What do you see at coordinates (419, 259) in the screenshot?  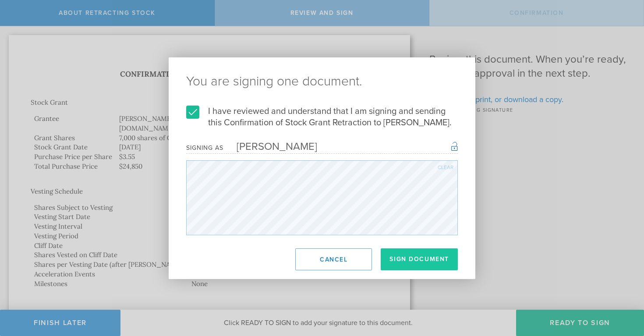 I see `button: Sign Document` at bounding box center [419, 259].